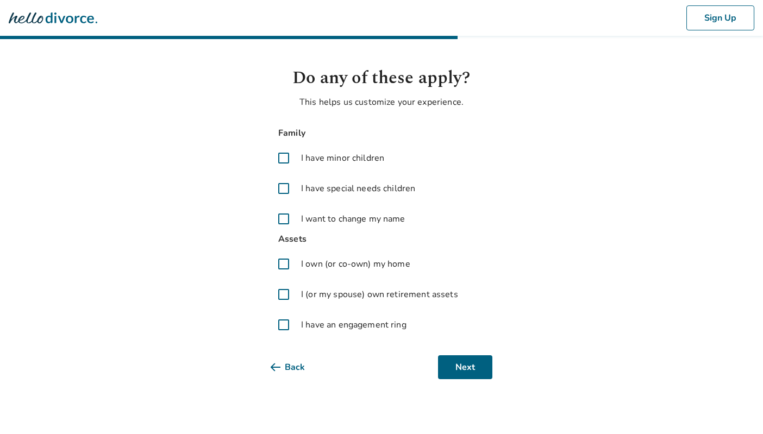 The width and height of the screenshot is (763, 434). I want to click on button: Sign Up, so click(720, 18).